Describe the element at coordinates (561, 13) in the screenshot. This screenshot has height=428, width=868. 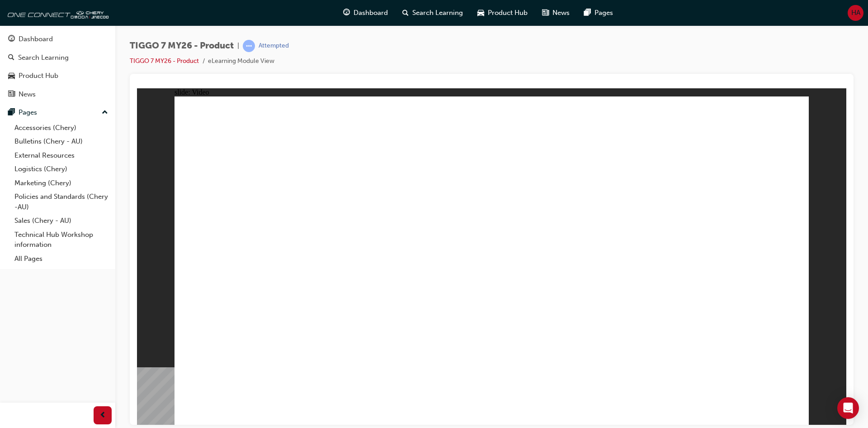
I see `span: News` at that location.